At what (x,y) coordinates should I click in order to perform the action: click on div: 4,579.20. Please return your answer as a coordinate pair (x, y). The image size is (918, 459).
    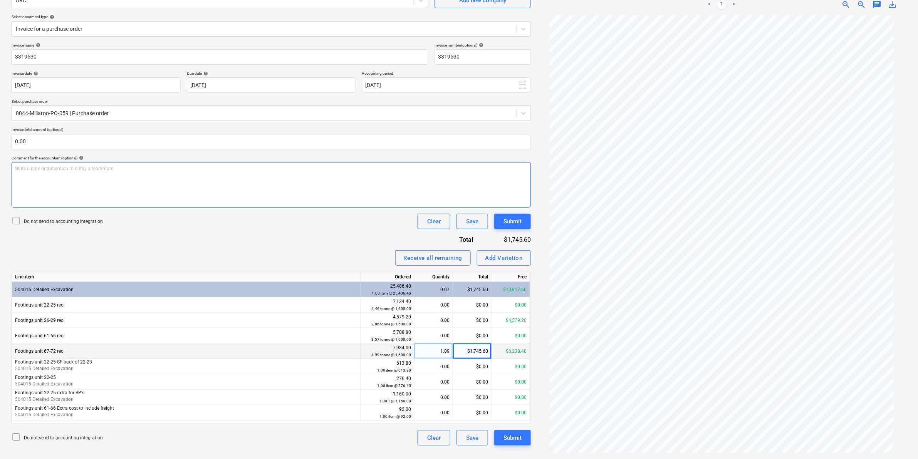
    Looking at the image, I should click on (387, 320).